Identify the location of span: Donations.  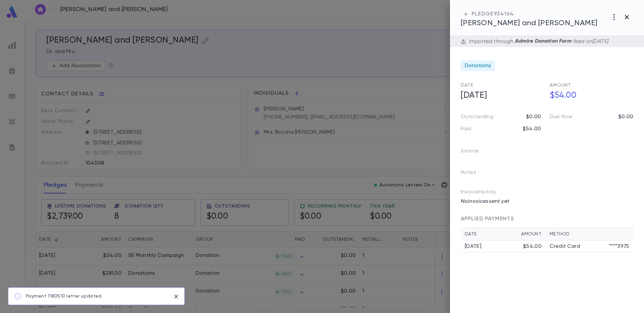
(478, 66).